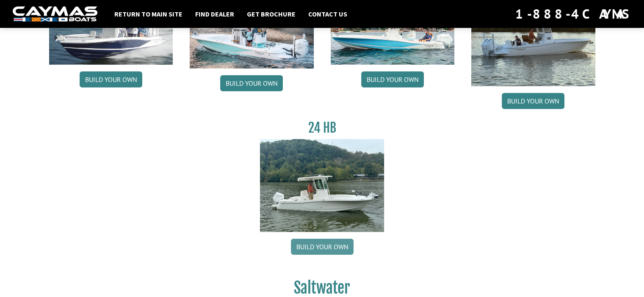 The height and width of the screenshot is (297, 644). Describe the element at coordinates (573, 14) in the screenshot. I see `div: 1-888-4CAYMAS` at that location.